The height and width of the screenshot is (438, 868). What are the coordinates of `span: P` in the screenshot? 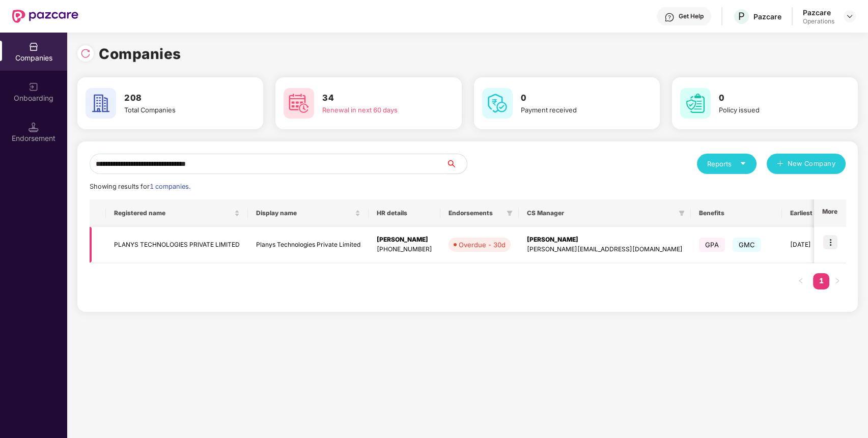 It's located at (741, 16).